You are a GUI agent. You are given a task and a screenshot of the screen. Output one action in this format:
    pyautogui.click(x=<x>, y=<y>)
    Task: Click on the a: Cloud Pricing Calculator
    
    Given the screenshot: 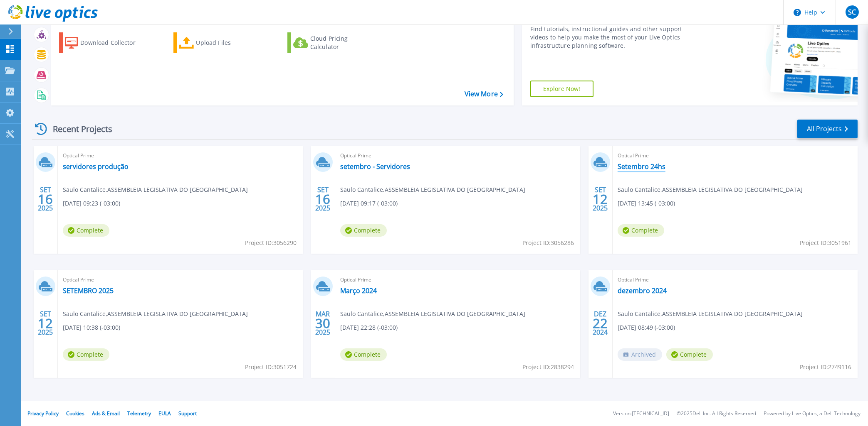 What is the action you would take?
    pyautogui.click(x=333, y=43)
    